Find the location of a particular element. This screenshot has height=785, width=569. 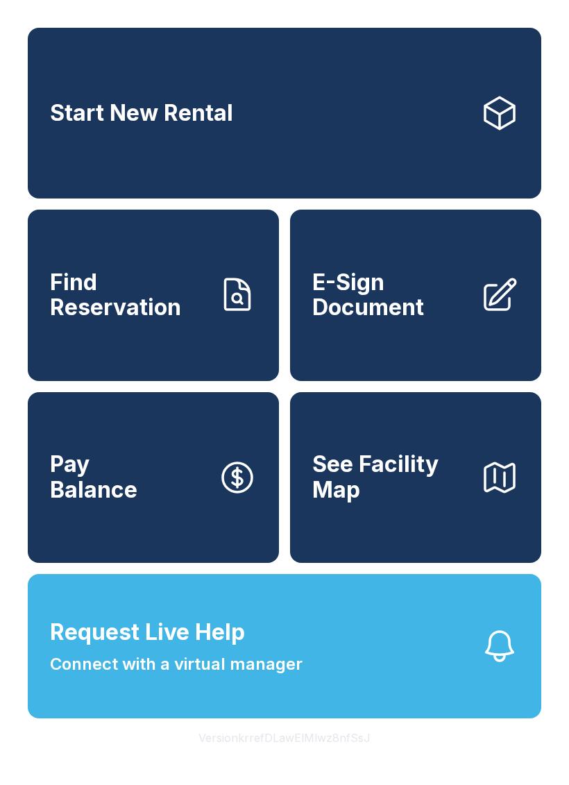

span: Find Reservation is located at coordinates (128, 295).